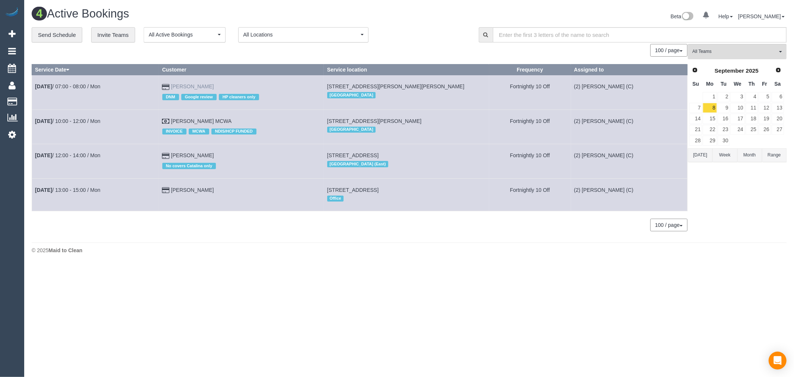 This screenshot has width=794, height=377. I want to click on a: 29, so click(710, 140).